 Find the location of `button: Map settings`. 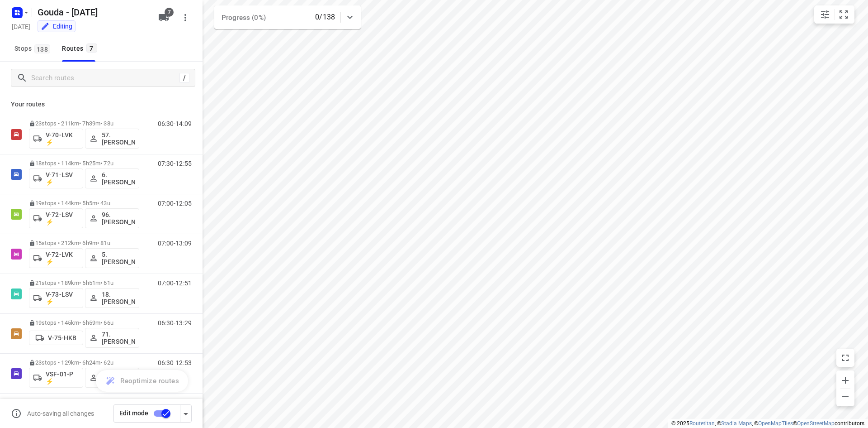

button: Map settings is located at coordinates (825, 14).